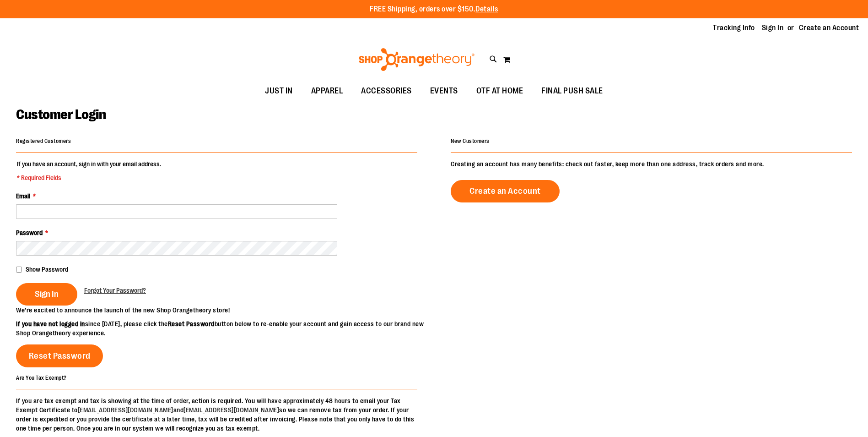 The height and width of the screenshot is (437, 868). I want to click on strong: Reset Password, so click(192, 324).